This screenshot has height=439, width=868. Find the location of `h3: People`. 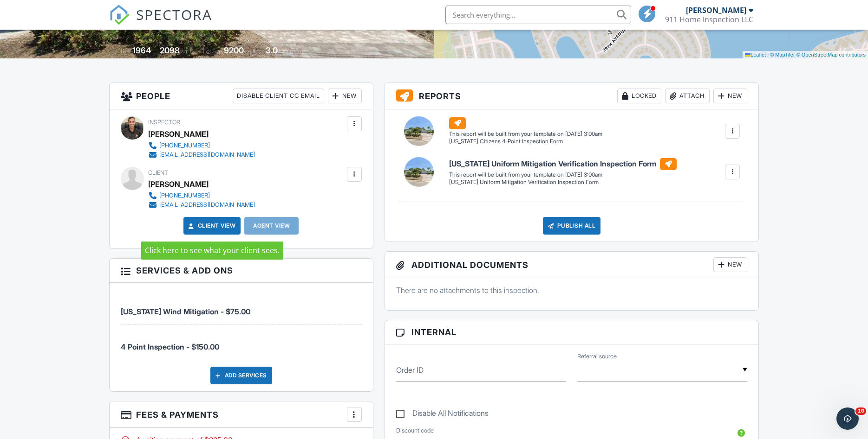

h3: People is located at coordinates (241, 96).